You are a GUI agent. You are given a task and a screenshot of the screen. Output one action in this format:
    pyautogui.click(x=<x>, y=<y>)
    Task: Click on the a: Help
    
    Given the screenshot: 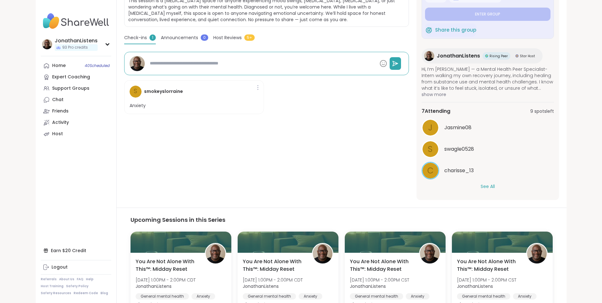 What is the action you would take?
    pyautogui.click(x=90, y=279)
    